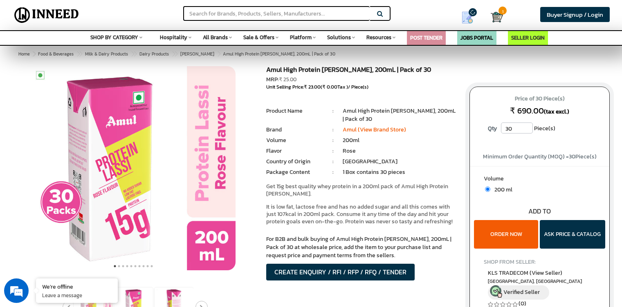 The image size is (622, 307). Describe the element at coordinates (215, 37) in the screenshot. I see `span: All Brands` at that location.